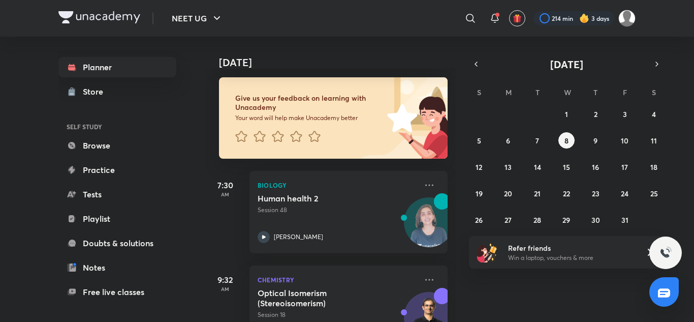 The height and width of the screenshot is (322, 694). What do you see at coordinates (117, 267) in the screenshot?
I see `a: Notes` at bounding box center [117, 267].